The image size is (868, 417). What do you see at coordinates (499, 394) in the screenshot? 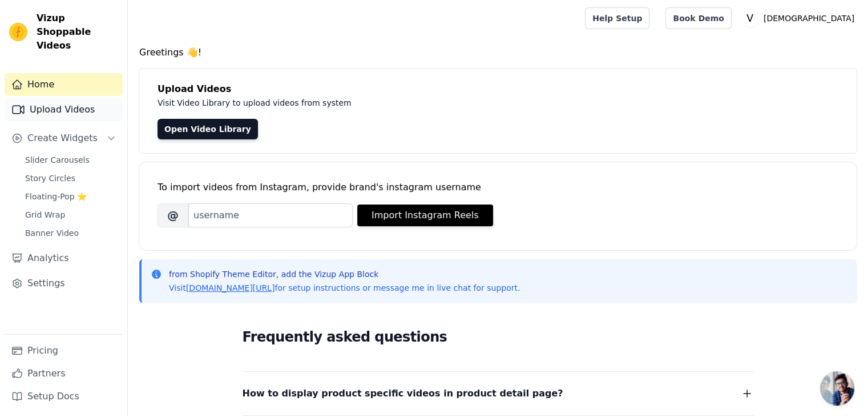
I see `button: How to display product specific videos in product detail page?` at bounding box center [499, 394].